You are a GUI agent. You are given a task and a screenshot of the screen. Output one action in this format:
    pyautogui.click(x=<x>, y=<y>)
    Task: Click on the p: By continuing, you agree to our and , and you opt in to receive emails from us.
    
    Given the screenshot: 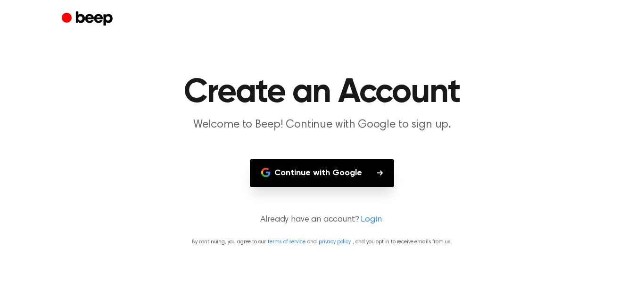 What is the action you would take?
    pyautogui.click(x=322, y=241)
    